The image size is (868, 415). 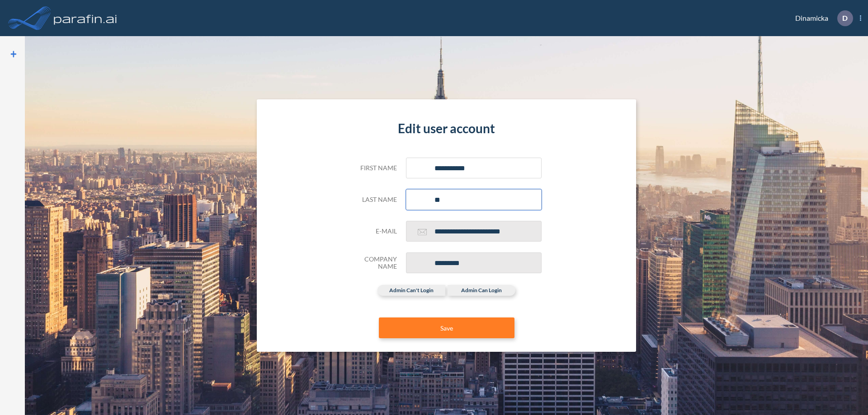 What do you see at coordinates (821, 18) in the screenshot?
I see `div: Dinamicka` at bounding box center [821, 18].